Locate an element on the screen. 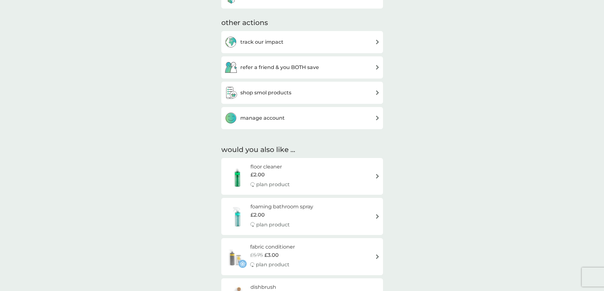 The image size is (604, 291). span: £5.75 is located at coordinates (257, 256).